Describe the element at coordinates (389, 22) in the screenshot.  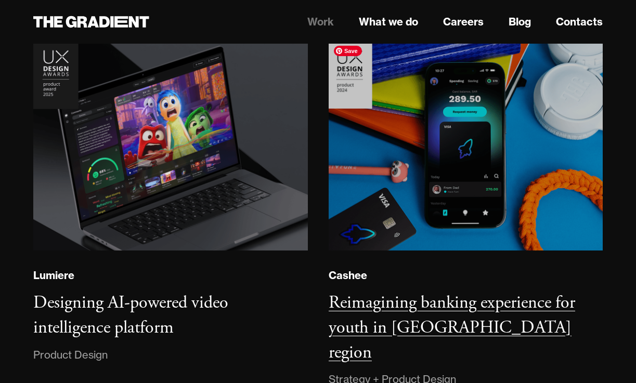
I see `a: What we do` at that location.